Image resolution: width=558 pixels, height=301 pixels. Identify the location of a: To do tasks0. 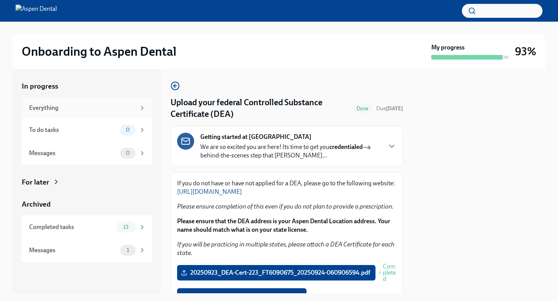
(87, 130).